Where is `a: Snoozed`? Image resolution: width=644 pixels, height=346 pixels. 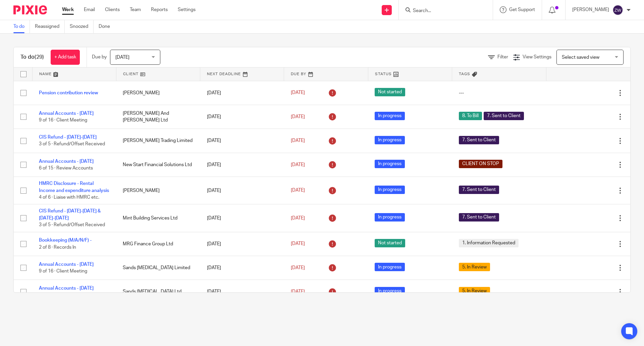 a: Snoozed is located at coordinates (82, 27).